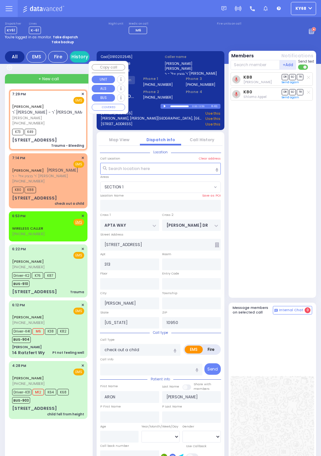 This screenshot has height=456, width=321. What do you see at coordinates (50, 392) in the screenshot?
I see `span: K64` at bounding box center [50, 392].